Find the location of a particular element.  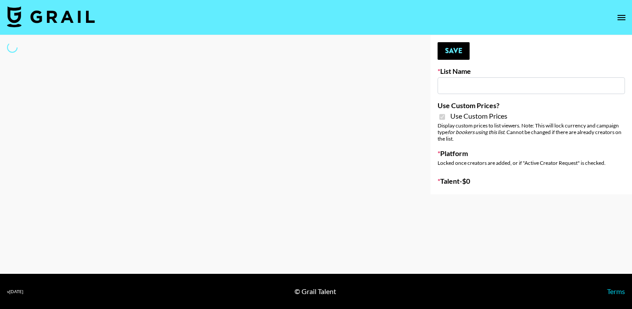

button: open drawer is located at coordinates (621, 18).